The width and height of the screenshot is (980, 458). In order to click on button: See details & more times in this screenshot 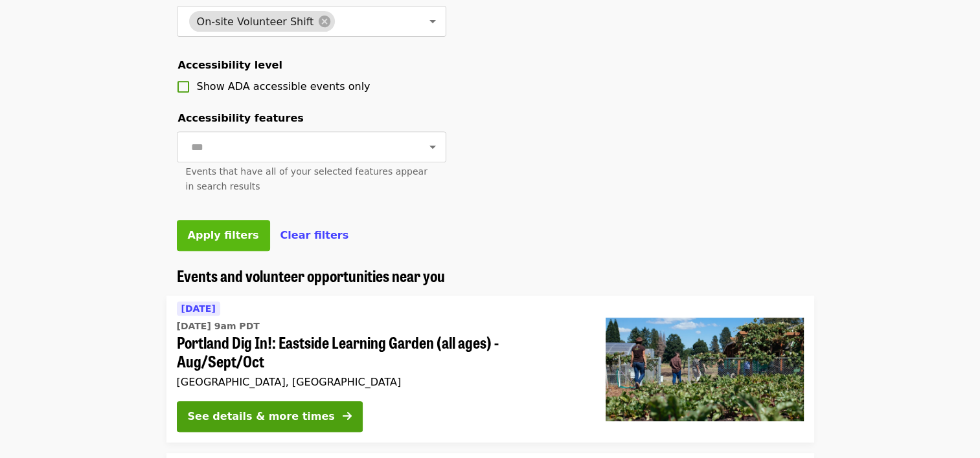, I will do `click(269, 417)`.